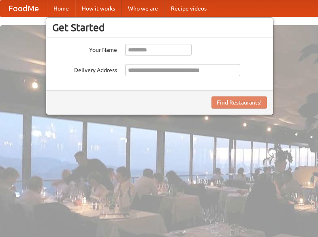 This screenshot has height=237, width=318. Describe the element at coordinates (85, 49) in the screenshot. I see `label: Your Name` at that location.